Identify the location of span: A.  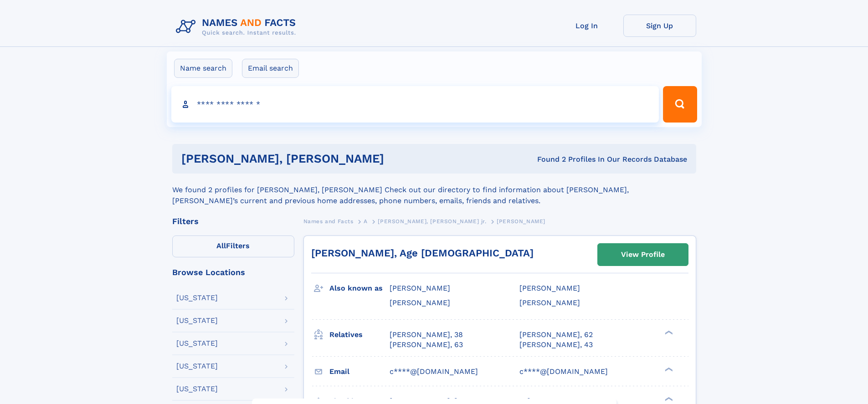
(365, 221).